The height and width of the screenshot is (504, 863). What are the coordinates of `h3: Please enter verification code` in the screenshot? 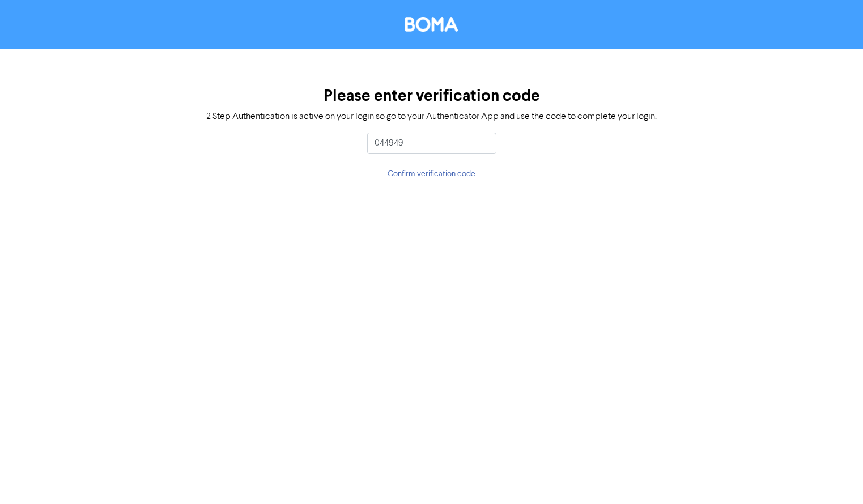 It's located at (432, 96).